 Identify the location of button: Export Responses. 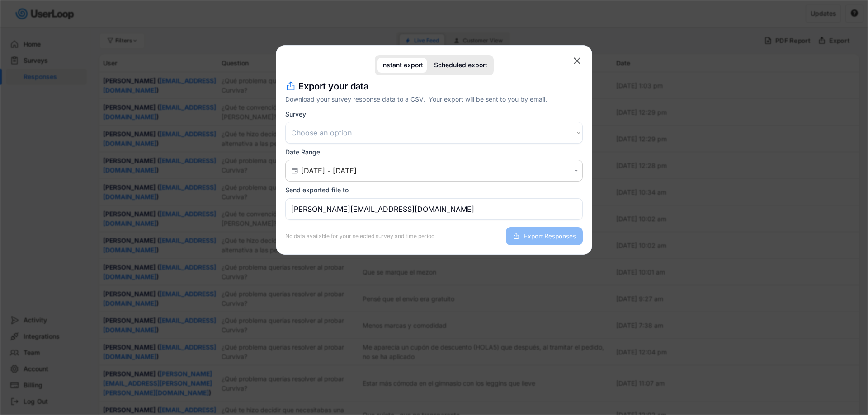
(545, 236).